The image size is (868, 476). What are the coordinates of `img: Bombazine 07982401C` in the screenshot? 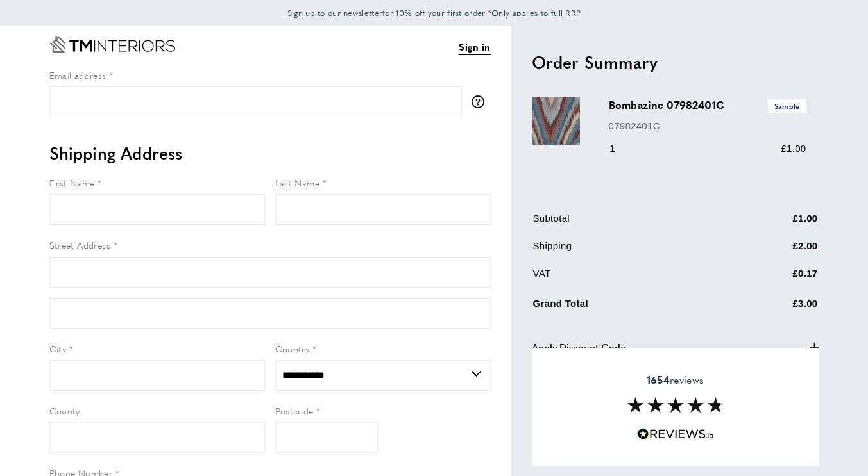 It's located at (556, 121).